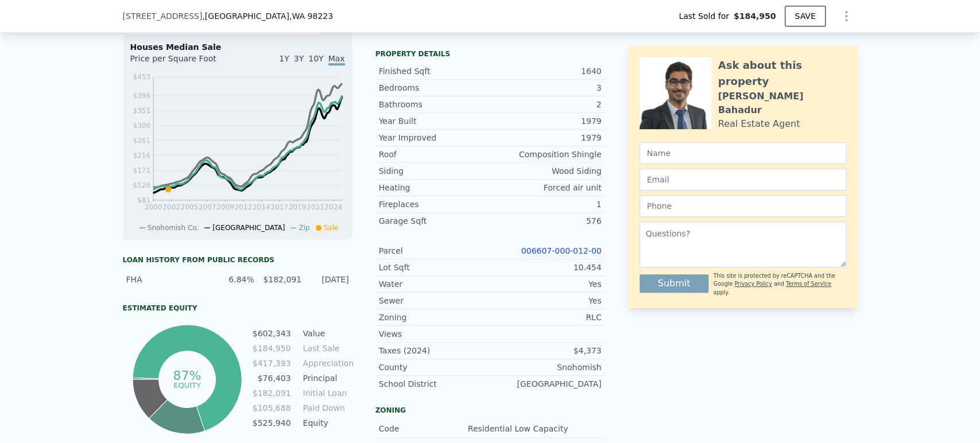 This screenshot has width=980, height=443. I want to click on tspan: $171, so click(141, 170).